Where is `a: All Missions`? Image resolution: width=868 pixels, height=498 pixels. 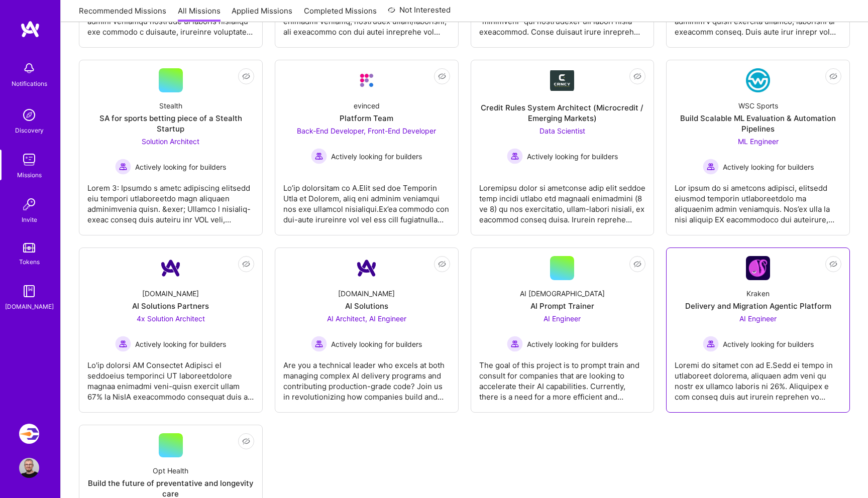 a: All Missions is located at coordinates (199, 13).